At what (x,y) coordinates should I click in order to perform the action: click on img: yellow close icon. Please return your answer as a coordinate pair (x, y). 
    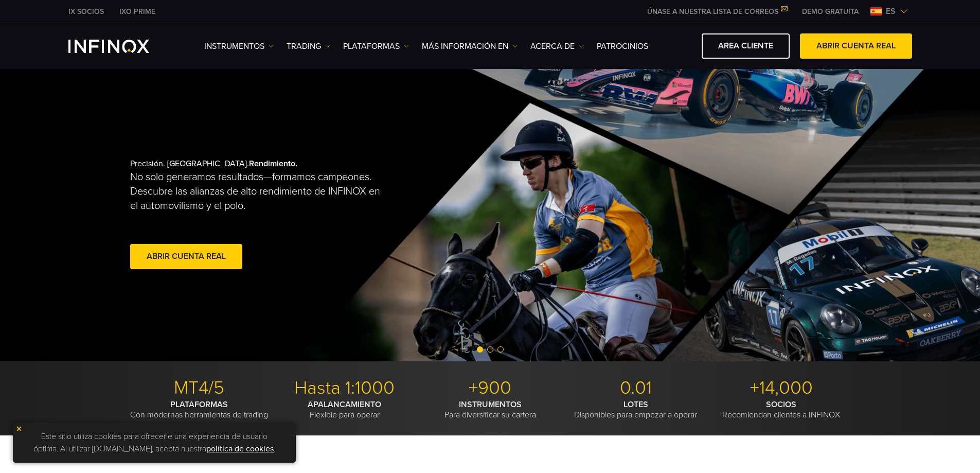
    Looking at the image, I should click on (19, 429).